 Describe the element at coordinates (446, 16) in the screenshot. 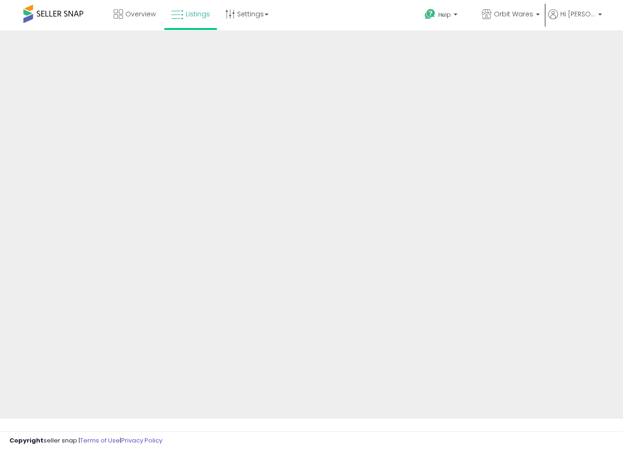

I see `a: Help` at that location.